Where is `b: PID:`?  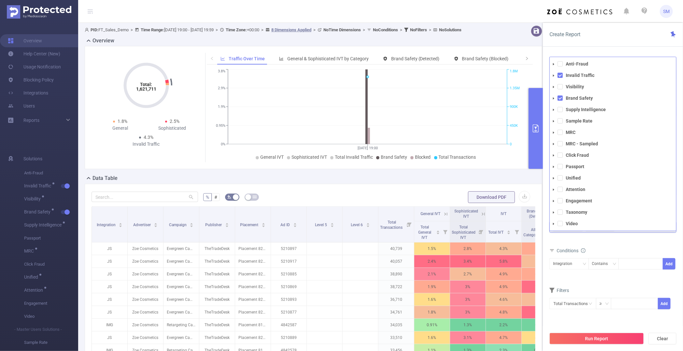 b: PID: is located at coordinates (94, 30).